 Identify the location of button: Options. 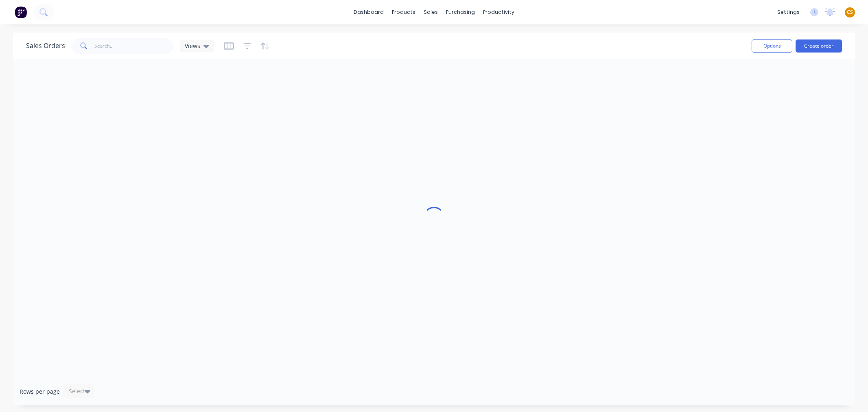
(772, 46).